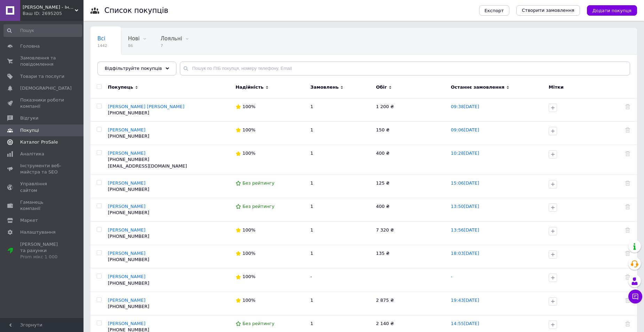 The width and height of the screenshot is (644, 332). Describe the element at coordinates (381, 87) in the screenshot. I see `span: Обіг` at that location.